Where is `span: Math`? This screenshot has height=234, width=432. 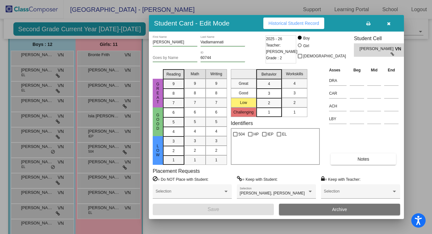 span: Math is located at coordinates (195, 74).